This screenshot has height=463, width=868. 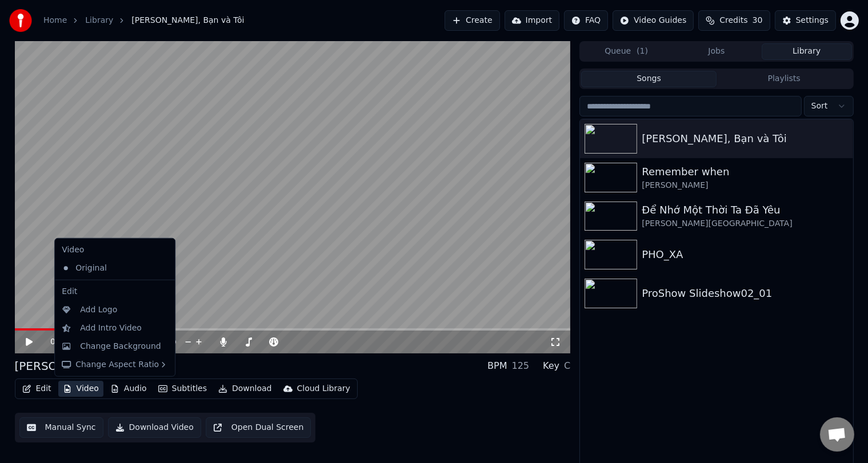 What do you see at coordinates (532, 21) in the screenshot?
I see `button: Import` at bounding box center [532, 21].